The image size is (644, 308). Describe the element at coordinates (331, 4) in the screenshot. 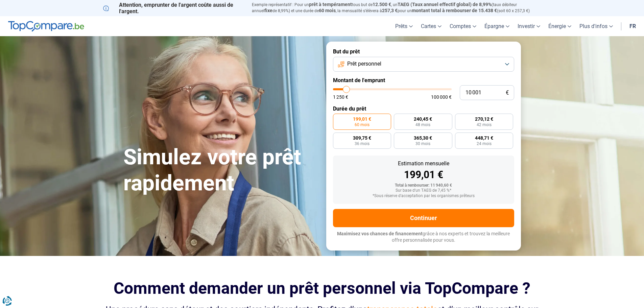

I see `span: prêt à tempérament` at that location.